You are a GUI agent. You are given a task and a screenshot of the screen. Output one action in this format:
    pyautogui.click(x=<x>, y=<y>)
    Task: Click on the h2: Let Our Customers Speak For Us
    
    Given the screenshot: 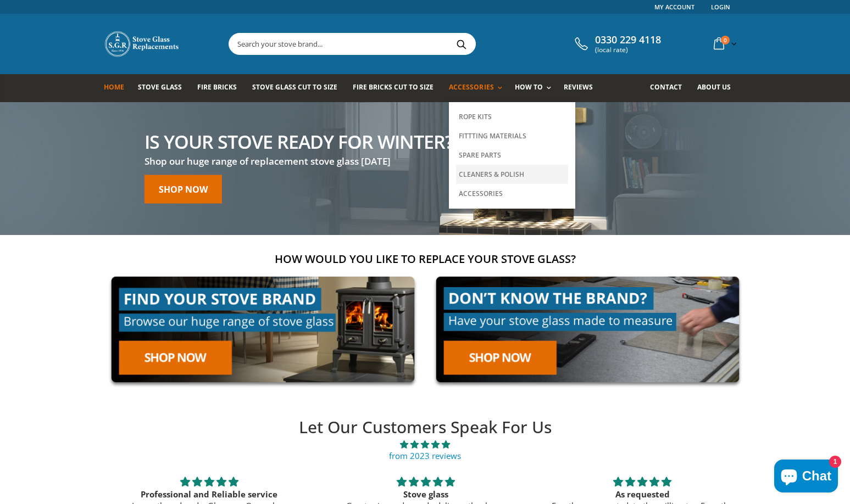 What is the action you would take?
    pyautogui.click(x=425, y=427)
    